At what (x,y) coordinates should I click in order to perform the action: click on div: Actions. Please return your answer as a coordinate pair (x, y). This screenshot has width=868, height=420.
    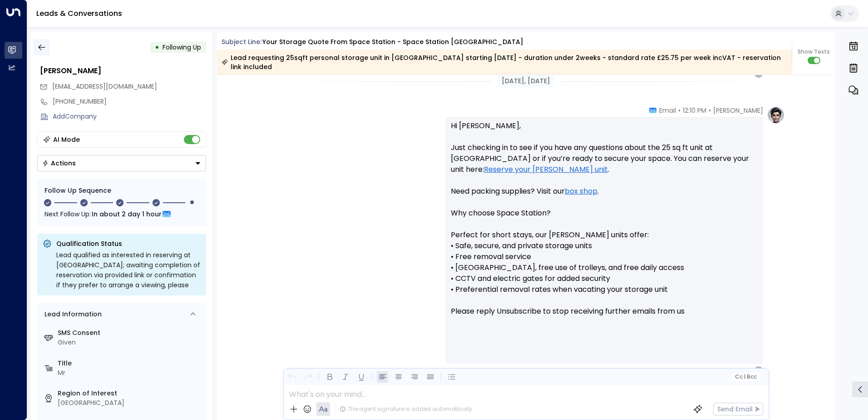
    Looking at the image, I should click on (59, 163).